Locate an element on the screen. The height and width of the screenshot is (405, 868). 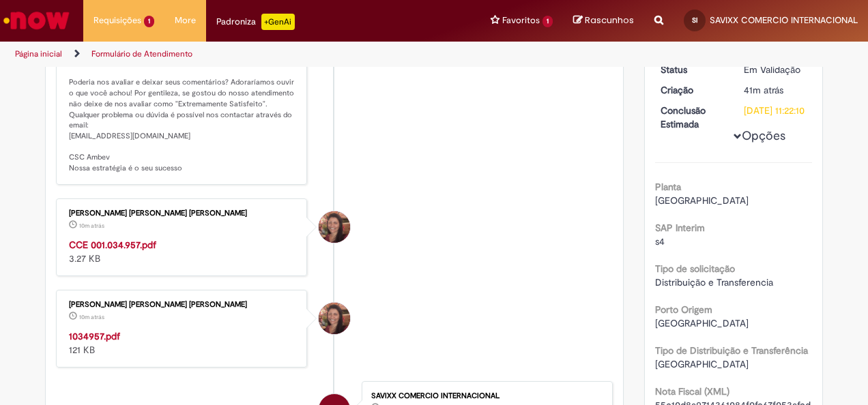
time: 01/10/2025 10:22:05 is located at coordinates (763, 90).